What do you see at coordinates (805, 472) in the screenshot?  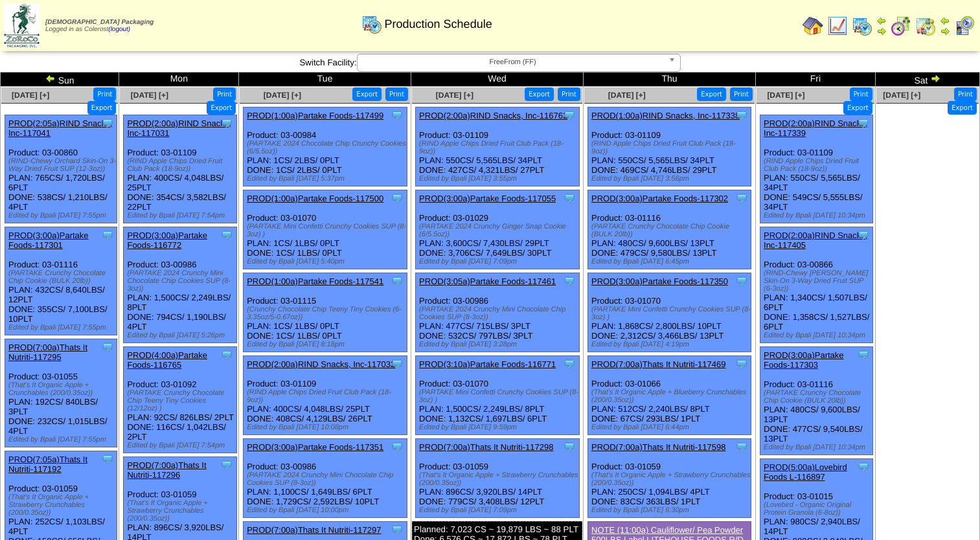 I see `a: PROD(5:00a)Lovebird Foods L-116897` at bounding box center [805, 472].